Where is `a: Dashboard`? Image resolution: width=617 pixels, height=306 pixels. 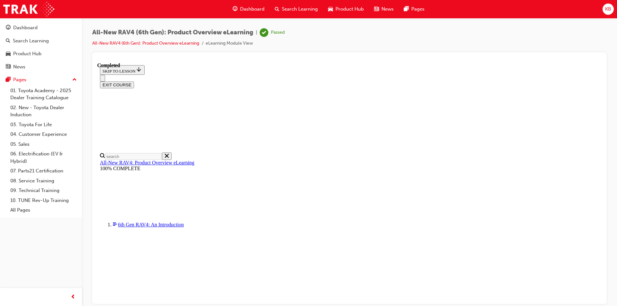 a: Dashboard is located at coordinates (41, 28).